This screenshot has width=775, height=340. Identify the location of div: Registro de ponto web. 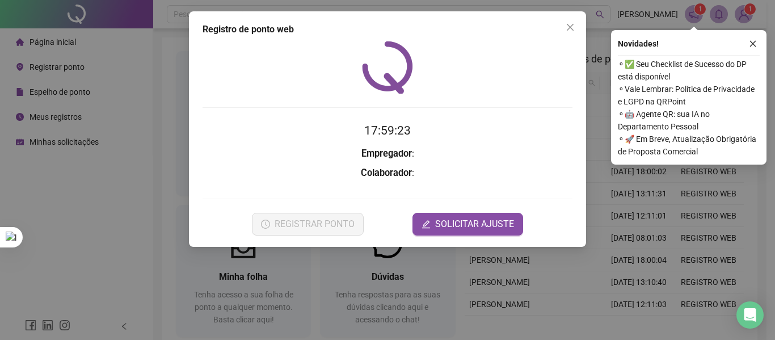
(388, 30).